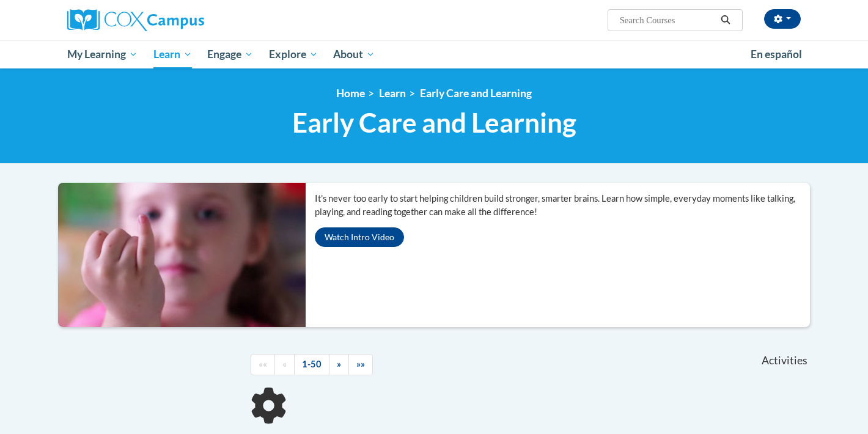 The image size is (868, 434). I want to click on button: Account Settings, so click(782, 19).